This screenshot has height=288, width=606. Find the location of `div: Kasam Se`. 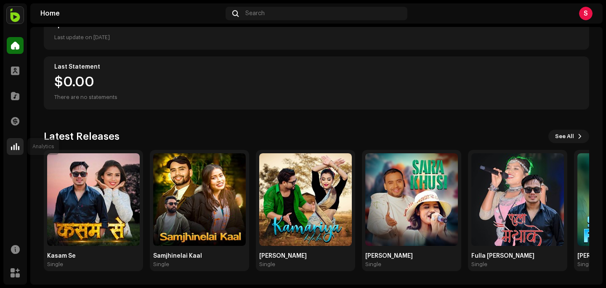

div: Kasam Se is located at coordinates (93, 256).